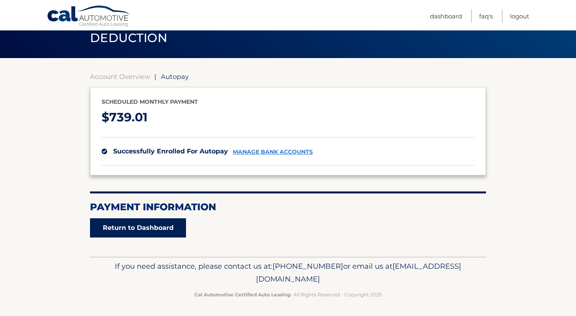 The width and height of the screenshot is (576, 316). Describe the element at coordinates (288, 207) in the screenshot. I see `h2: Payment Information` at that location.